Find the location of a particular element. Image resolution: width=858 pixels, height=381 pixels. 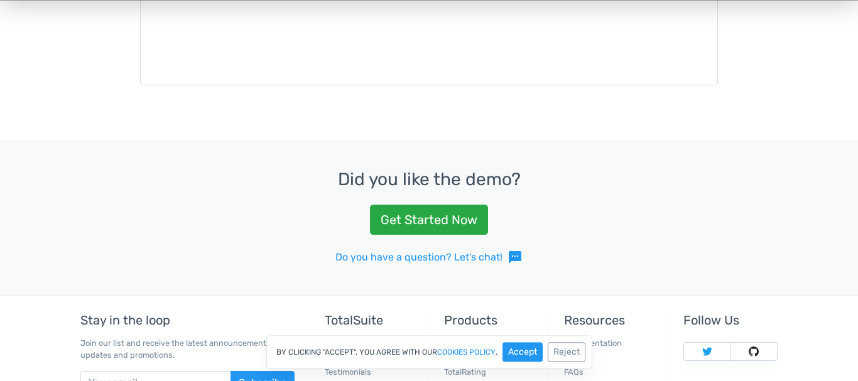

h5: Follow Us is located at coordinates (730, 320).